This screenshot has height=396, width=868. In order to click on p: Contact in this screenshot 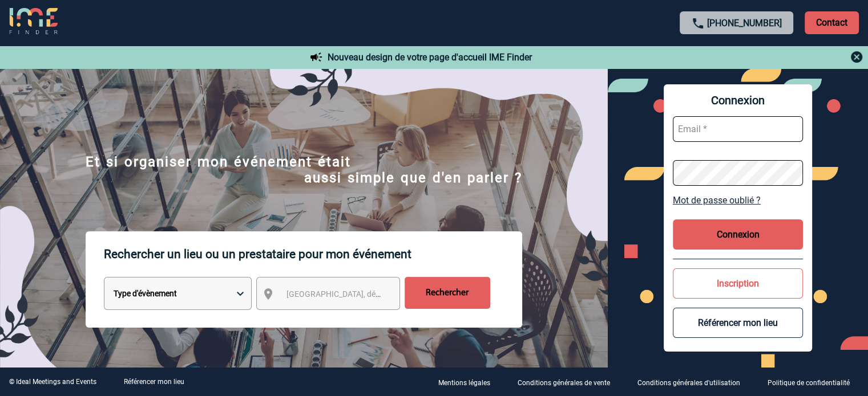, I will do `click(831, 23)`.